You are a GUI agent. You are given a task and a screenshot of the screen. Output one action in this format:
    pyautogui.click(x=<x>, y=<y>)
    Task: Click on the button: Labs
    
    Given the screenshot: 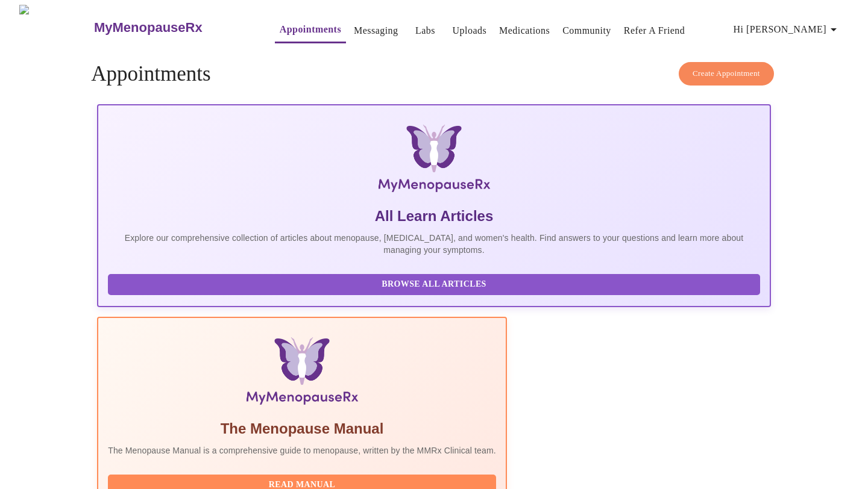 What is the action you would take?
    pyautogui.click(x=426, y=31)
    